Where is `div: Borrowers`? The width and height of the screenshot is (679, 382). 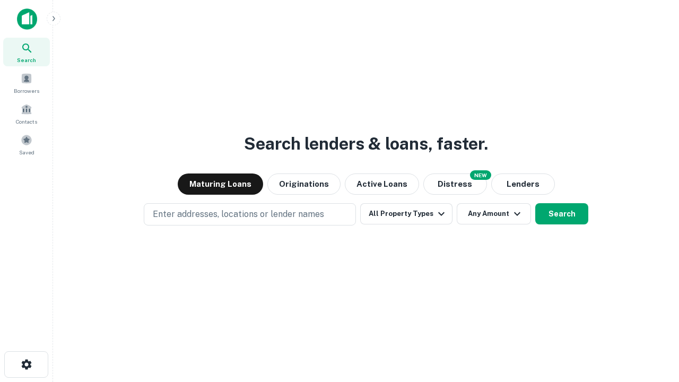 div: Borrowers is located at coordinates (27, 83).